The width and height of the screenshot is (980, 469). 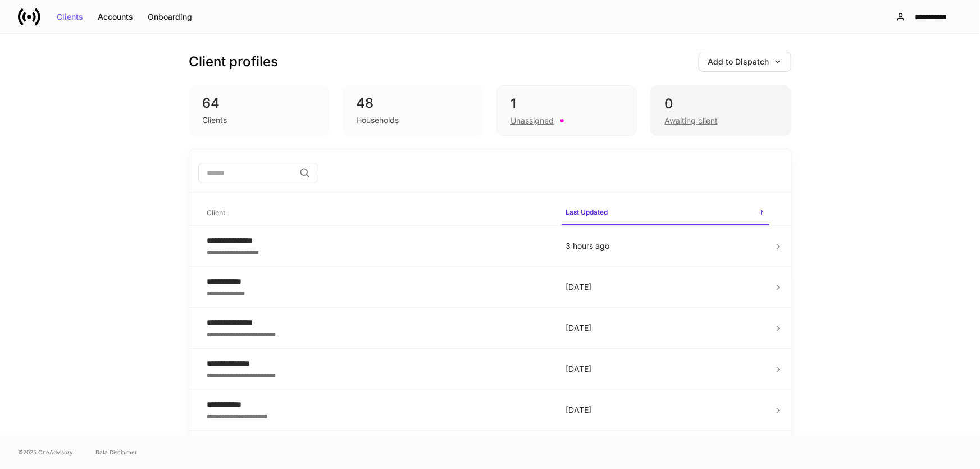 I want to click on div: Add to Dispatch, so click(x=745, y=62).